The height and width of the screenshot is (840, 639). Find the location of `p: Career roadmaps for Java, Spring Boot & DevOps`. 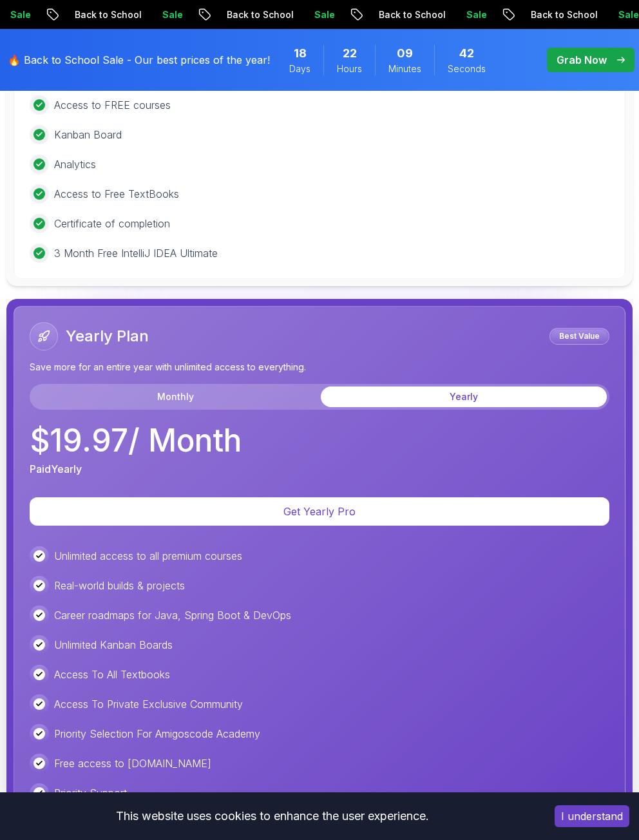

p: Career roadmaps for Java, Spring Boot & DevOps is located at coordinates (173, 615).